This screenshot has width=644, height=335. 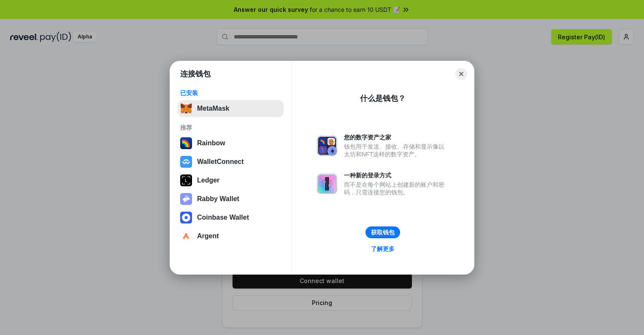 What do you see at coordinates (208, 236) in the screenshot?
I see `div: Argent` at bounding box center [208, 236].